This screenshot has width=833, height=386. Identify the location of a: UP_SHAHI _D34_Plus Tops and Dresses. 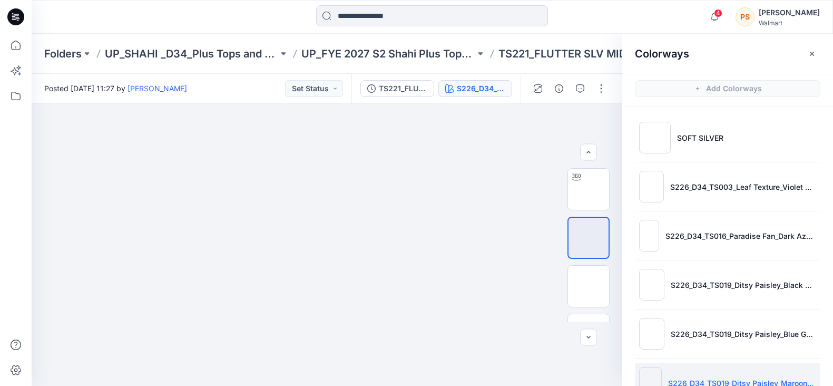
(191, 54).